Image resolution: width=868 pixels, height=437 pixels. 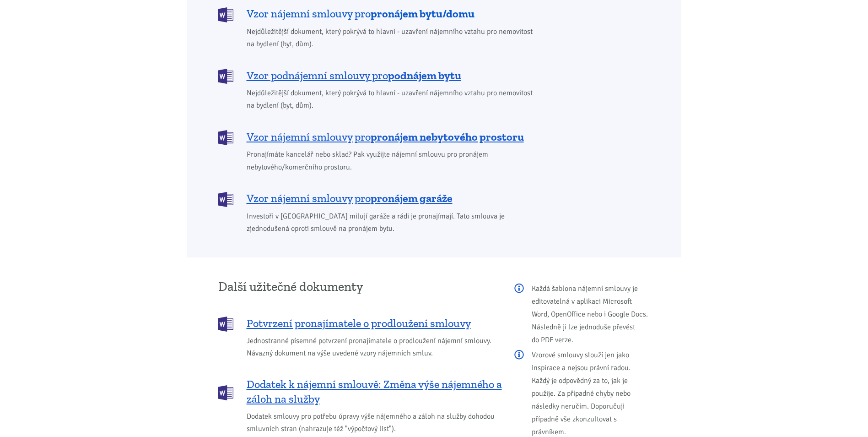 I want to click on span: Vzor podnájemní smlouvy pro, so click(x=354, y=76).